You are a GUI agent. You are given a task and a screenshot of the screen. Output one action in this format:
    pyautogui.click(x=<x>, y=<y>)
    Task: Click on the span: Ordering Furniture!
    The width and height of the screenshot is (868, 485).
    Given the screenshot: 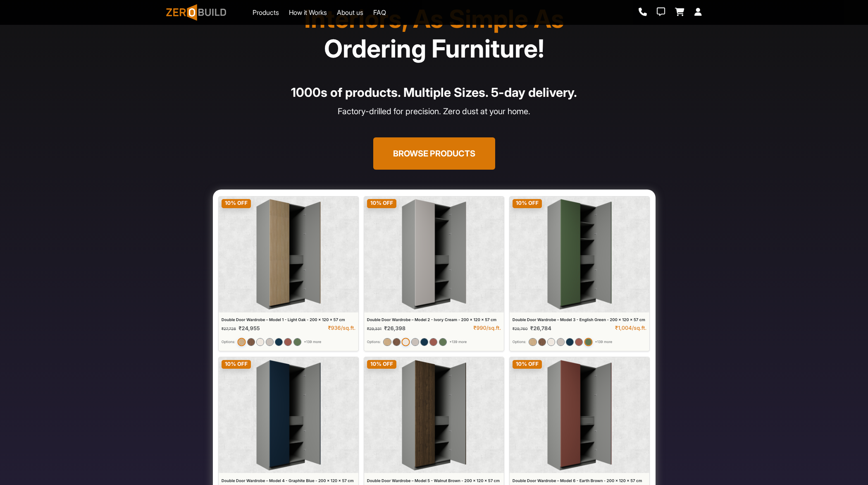 What is the action you would take?
    pyautogui.click(x=434, y=48)
    